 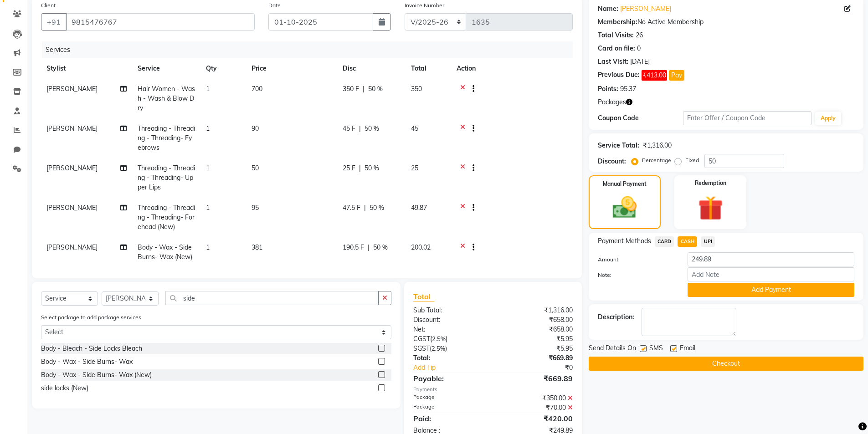 What do you see at coordinates (255, 168) in the screenshot?
I see `span: 50` at bounding box center [255, 168].